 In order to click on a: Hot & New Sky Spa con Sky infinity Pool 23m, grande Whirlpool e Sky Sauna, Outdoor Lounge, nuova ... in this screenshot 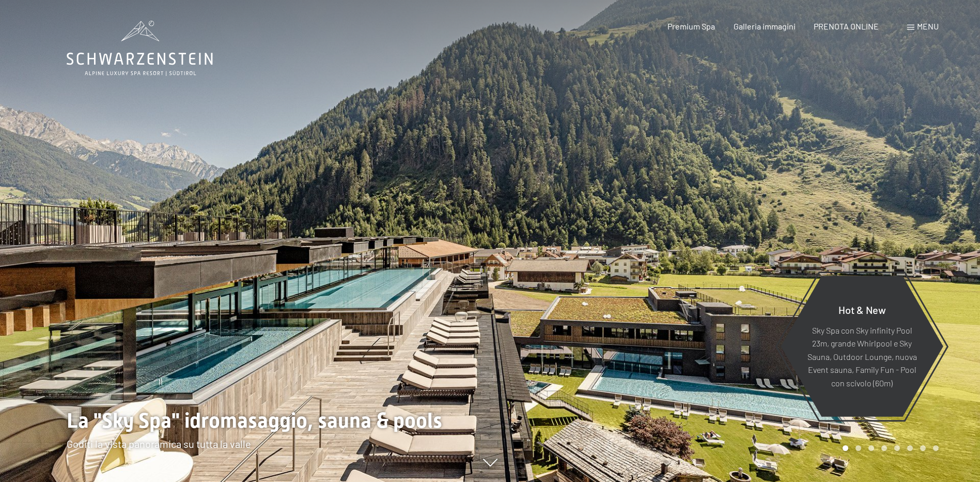, I will do `click(862, 346)`.